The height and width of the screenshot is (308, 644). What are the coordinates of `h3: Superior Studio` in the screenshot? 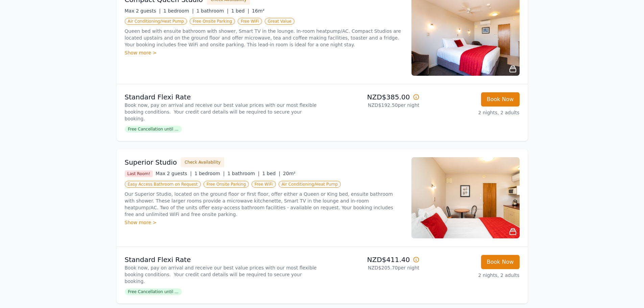 It's located at (151, 162).